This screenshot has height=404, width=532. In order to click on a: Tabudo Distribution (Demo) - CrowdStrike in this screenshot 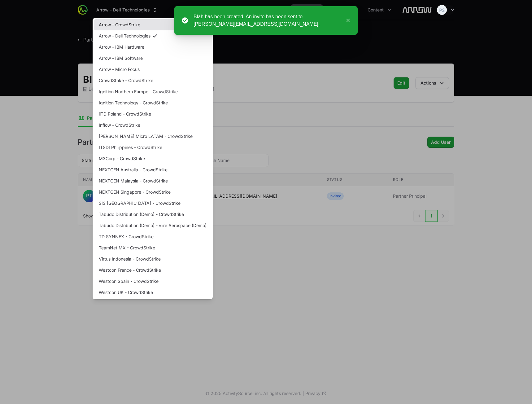, I will do `click(153, 214)`.